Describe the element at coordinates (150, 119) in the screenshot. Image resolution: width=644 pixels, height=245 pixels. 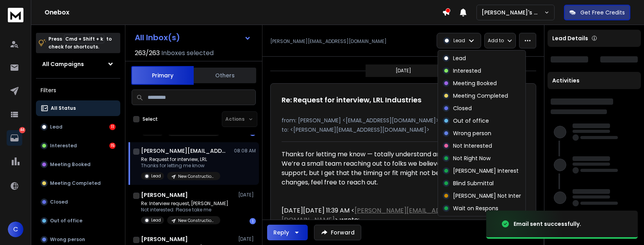
I see `label: Select` at that location.